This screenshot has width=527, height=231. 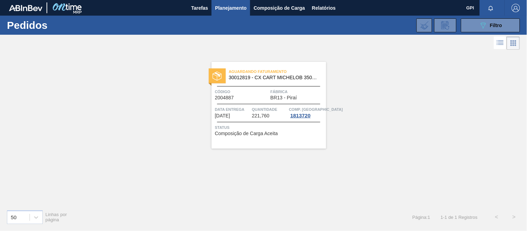 I want to click on span: Código, so click(x=242, y=92).